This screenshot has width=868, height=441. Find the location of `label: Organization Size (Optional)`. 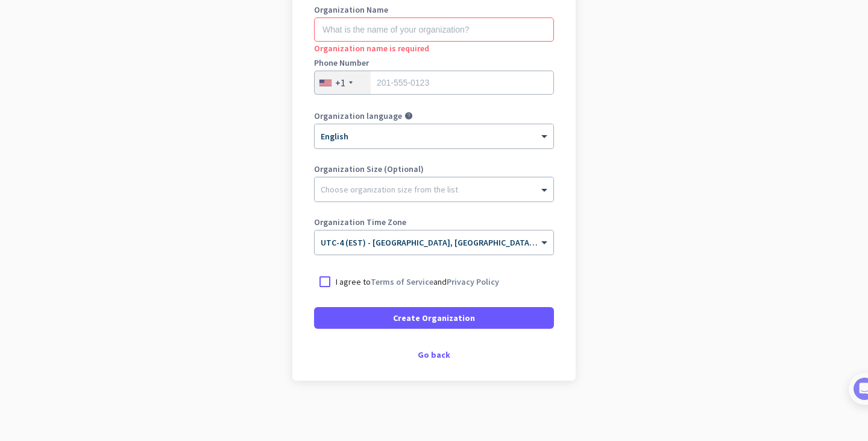

label: Organization Size (Optional) is located at coordinates (434, 169).